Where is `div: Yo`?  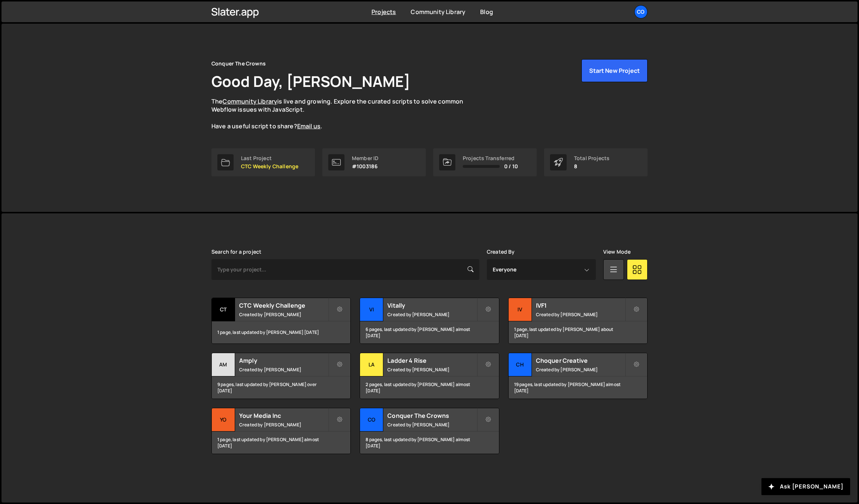
div: Yo is located at coordinates (223, 420).